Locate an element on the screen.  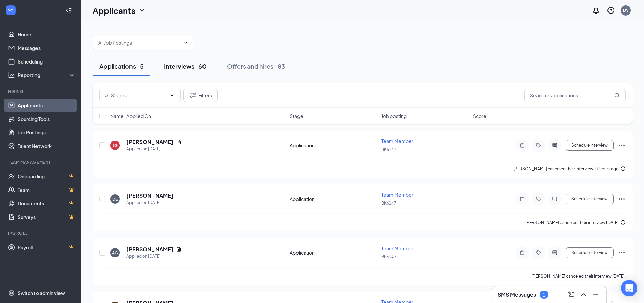
div: DE is located at coordinates (115, 199).